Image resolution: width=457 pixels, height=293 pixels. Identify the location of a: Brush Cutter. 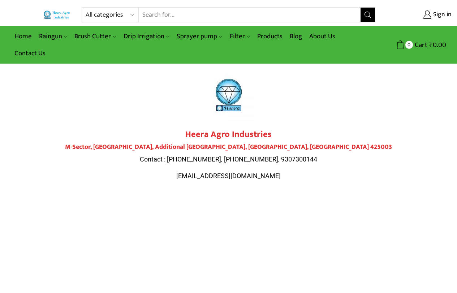
(95, 36).